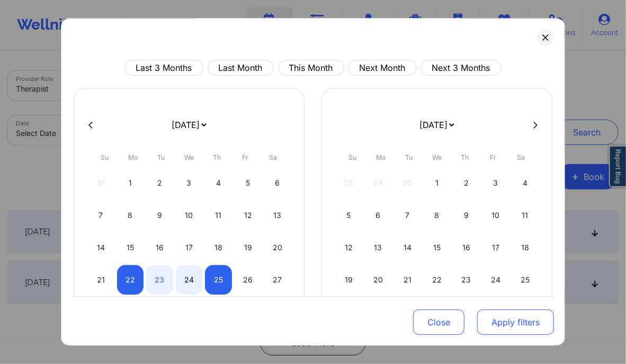 The height and width of the screenshot is (364, 626). What do you see at coordinates (189, 280) in the screenshot?
I see `div: Wed Sep 24 2025` at bounding box center [189, 280].